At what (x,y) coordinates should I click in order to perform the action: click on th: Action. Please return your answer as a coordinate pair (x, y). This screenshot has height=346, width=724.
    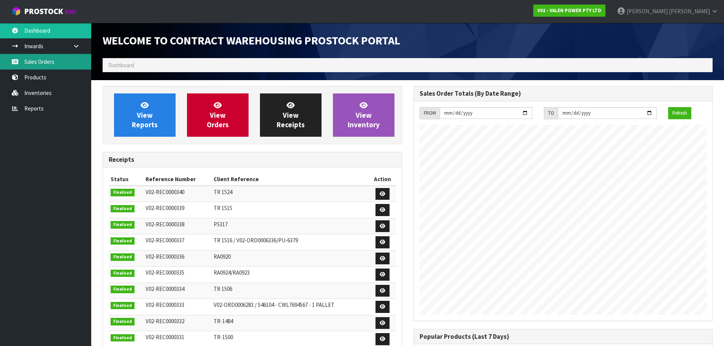
    Looking at the image, I should click on (383, 179).